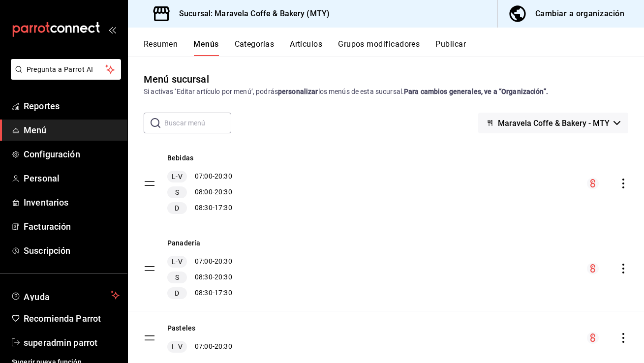 This screenshot has width=644, height=363. I want to click on button: Grupos modificadores, so click(379, 48).